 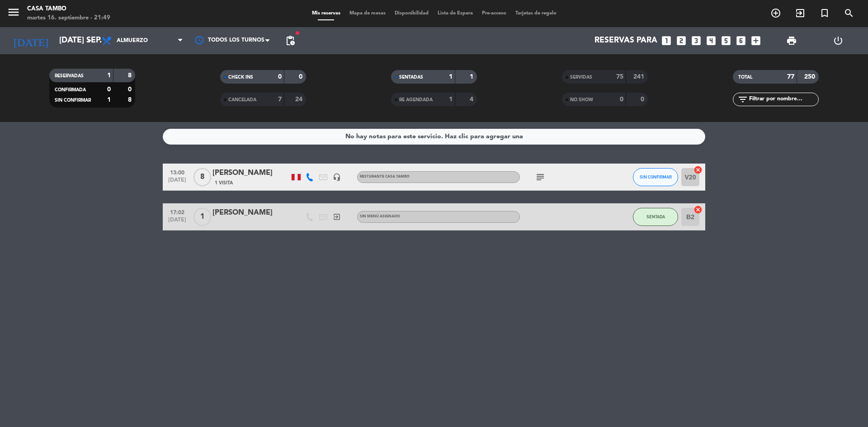 I want to click on span: RESERVADAS, so click(x=69, y=76).